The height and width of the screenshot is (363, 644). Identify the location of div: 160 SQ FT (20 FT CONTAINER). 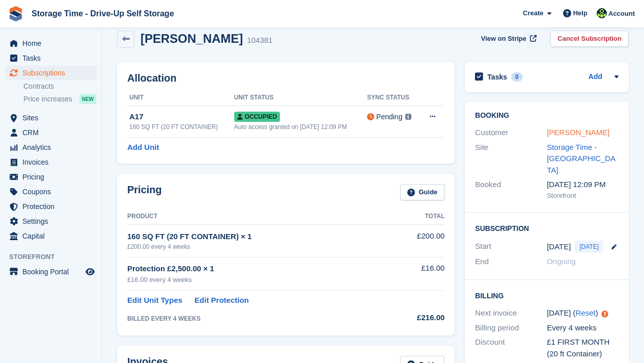
(182, 127).